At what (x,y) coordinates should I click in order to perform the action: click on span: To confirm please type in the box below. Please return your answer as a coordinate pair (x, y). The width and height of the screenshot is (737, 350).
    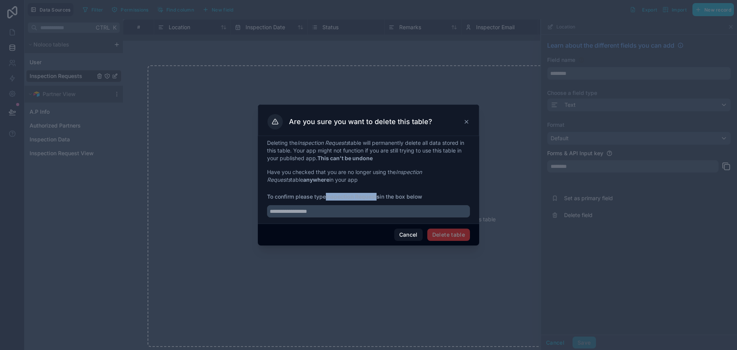
    Looking at the image, I should click on (369, 197).